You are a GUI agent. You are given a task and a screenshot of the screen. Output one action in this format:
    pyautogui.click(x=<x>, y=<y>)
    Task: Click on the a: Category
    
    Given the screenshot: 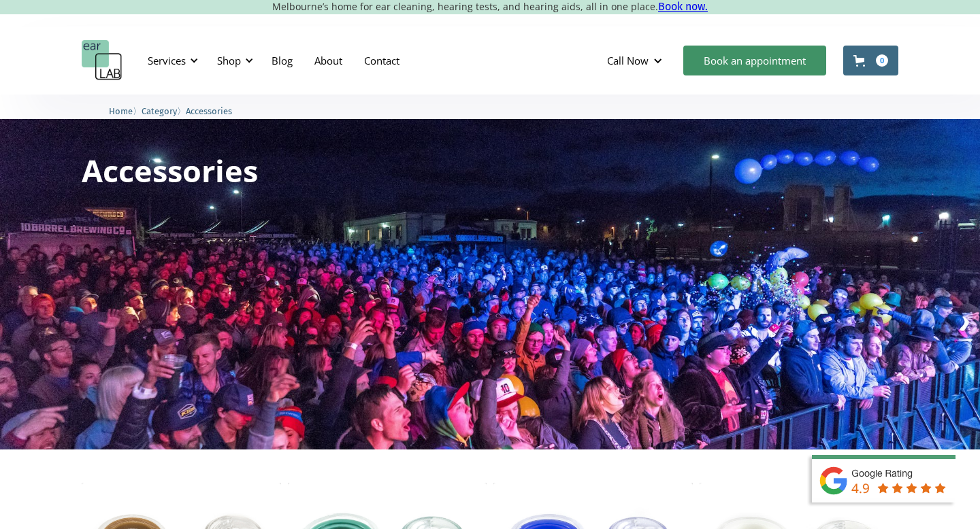 What is the action you would take?
    pyautogui.click(x=160, y=110)
    